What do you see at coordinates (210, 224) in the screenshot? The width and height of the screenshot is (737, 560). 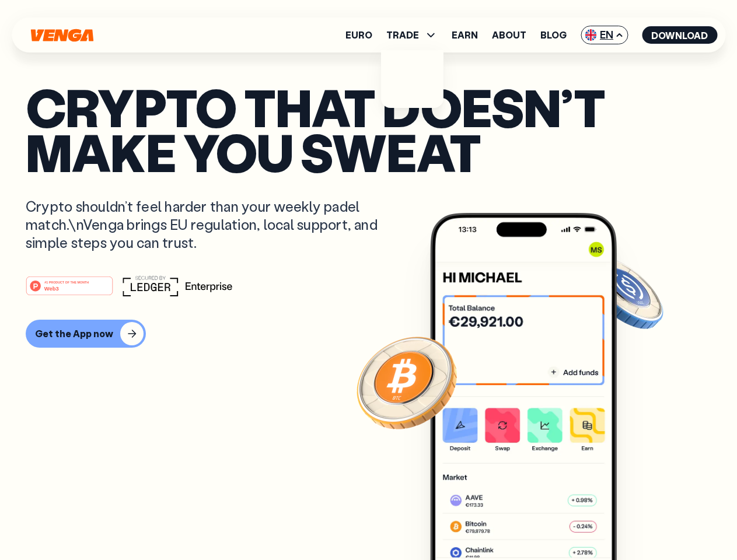 I see `p: Crypto shouldn’t feel harder than your weekly padel match.\nVenga brings EU regulation, local sup...` at bounding box center [210, 224].